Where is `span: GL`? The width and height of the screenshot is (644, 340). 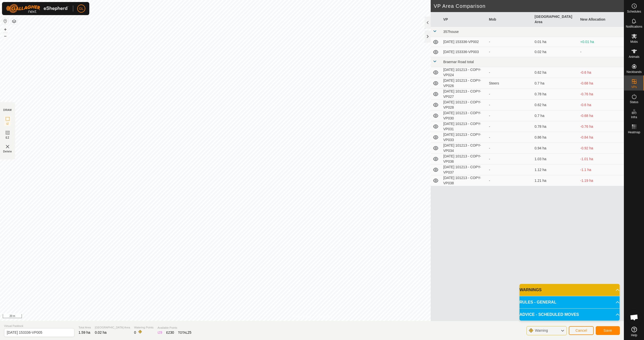 span: GL is located at coordinates (81, 9).